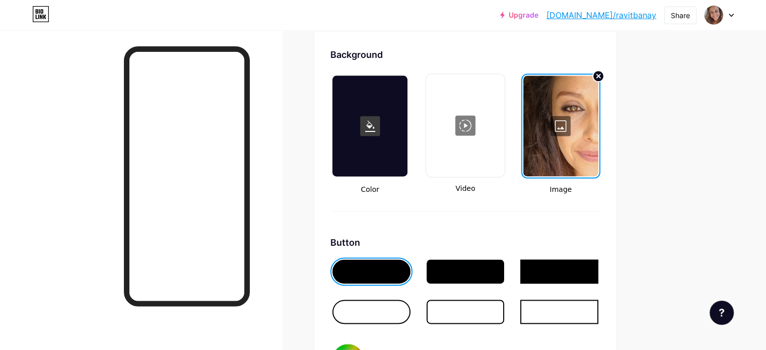 The width and height of the screenshot is (766, 350). Describe the element at coordinates (519, 15) in the screenshot. I see `a: Upgrade` at that location.